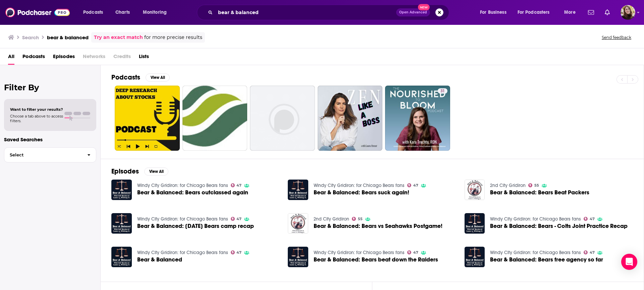 The height and width of the screenshot is (290, 644). I want to click on span: For Business, so click(493, 12).